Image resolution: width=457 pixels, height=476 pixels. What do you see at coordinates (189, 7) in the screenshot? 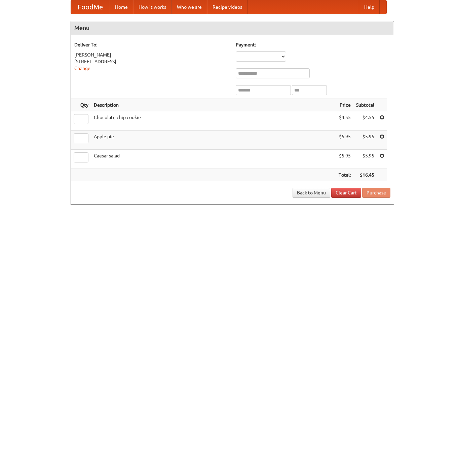
I see `a: Who we are` at bounding box center [189, 7].